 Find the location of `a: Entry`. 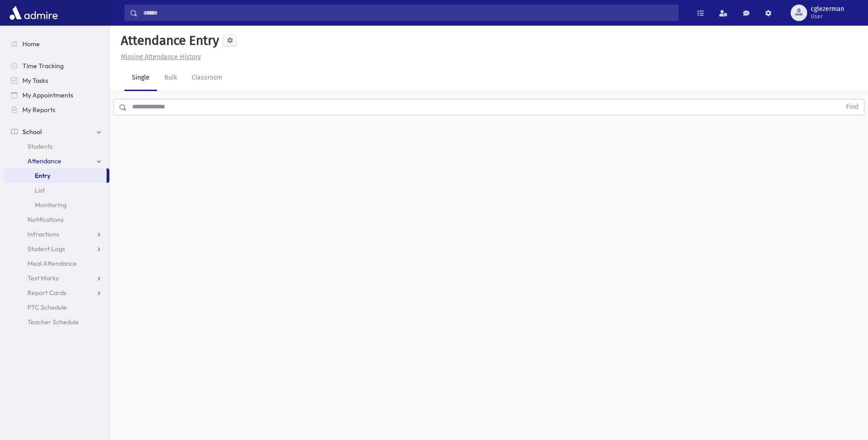

a: Entry is located at coordinates (55, 175).